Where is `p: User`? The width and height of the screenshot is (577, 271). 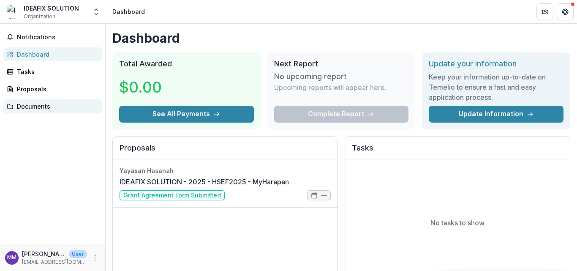
p: User is located at coordinates (78, 254).